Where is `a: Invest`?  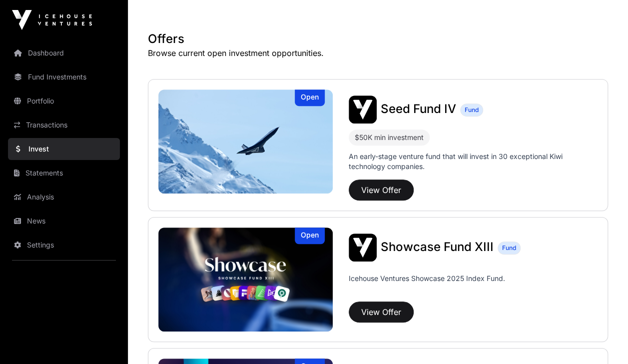 a: Invest is located at coordinates (64, 149).